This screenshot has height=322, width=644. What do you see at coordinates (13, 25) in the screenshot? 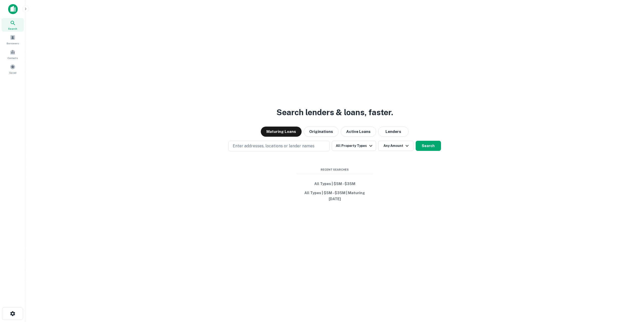
I see `div: Search` at bounding box center [13, 25].